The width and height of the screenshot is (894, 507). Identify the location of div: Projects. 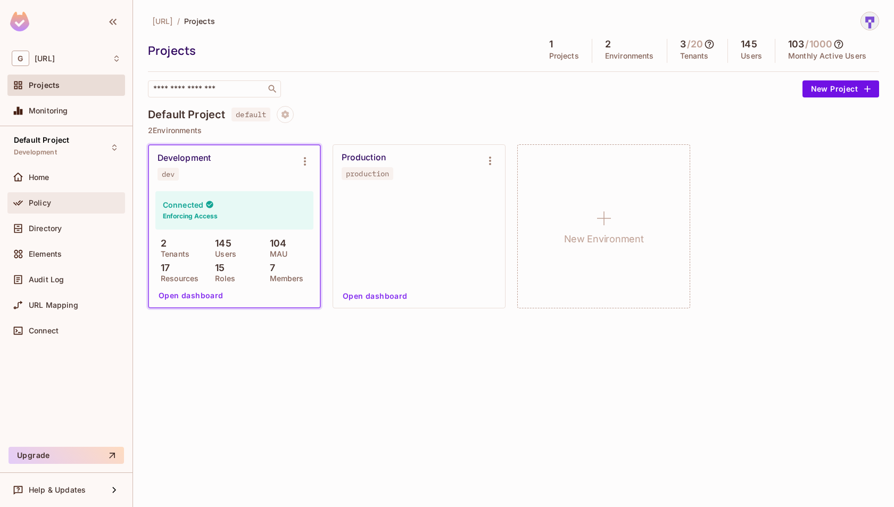
(340, 51).